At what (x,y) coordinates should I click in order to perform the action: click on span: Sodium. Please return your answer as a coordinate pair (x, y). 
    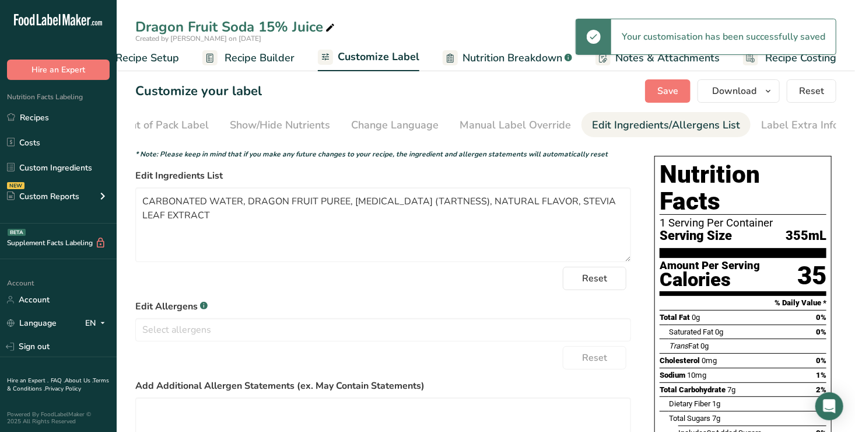
    Looking at the image, I should click on (673, 374).